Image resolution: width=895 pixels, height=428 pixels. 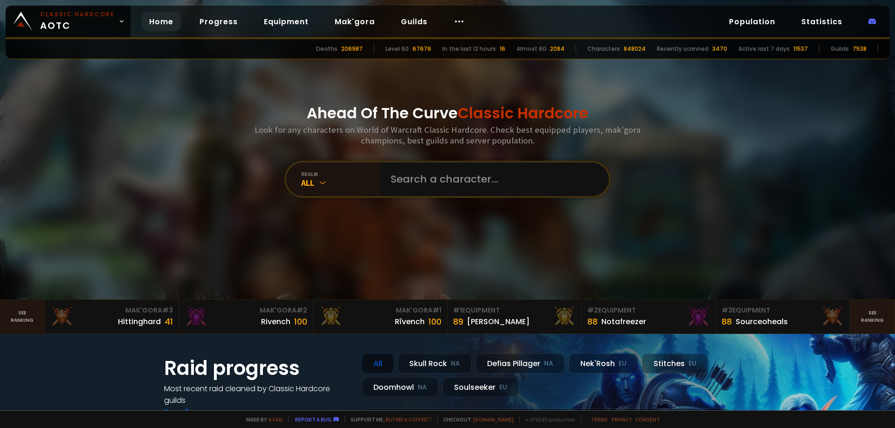 What do you see at coordinates (764, 49) in the screenshot?
I see `div: Active last 7 days` at bounding box center [764, 49].